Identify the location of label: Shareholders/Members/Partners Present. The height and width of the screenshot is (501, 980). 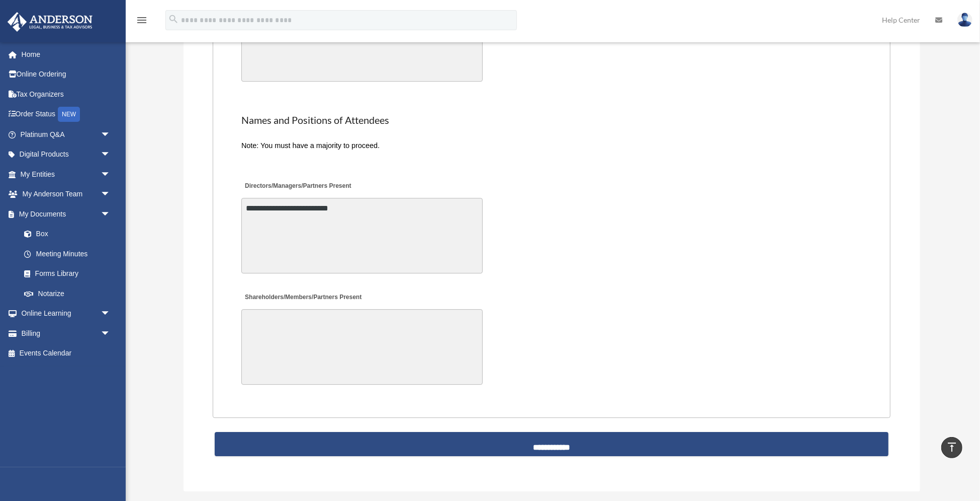
(303, 297).